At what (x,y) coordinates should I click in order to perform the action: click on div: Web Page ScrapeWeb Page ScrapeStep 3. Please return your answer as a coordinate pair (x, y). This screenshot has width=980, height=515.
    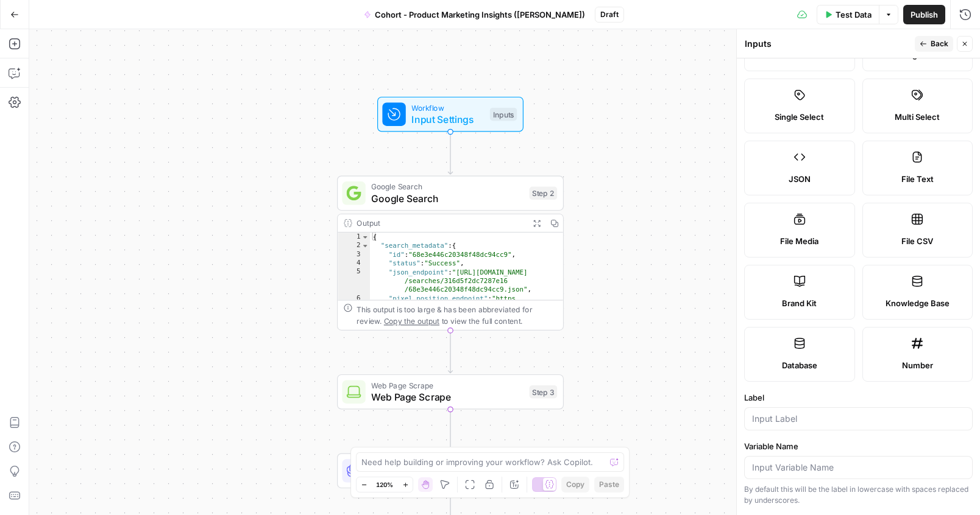
    Looking at the image, I should click on (451, 393).